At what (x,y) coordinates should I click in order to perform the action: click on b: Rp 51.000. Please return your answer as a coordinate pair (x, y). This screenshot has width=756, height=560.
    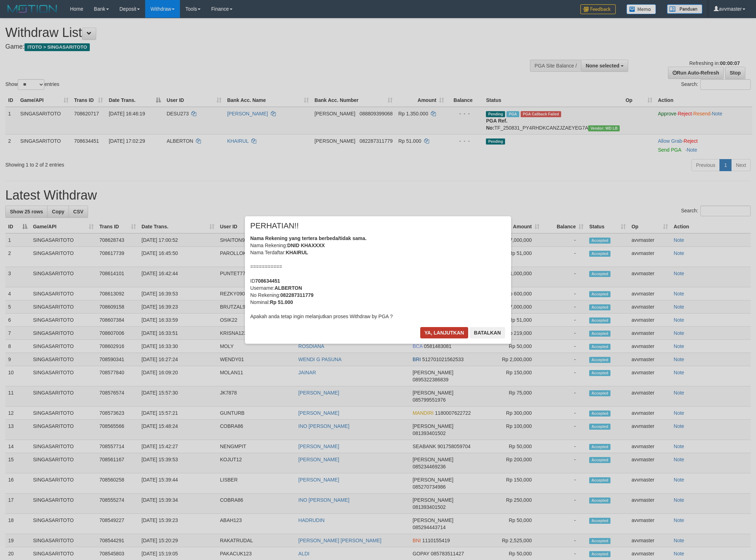
    Looking at the image, I should click on (281, 302).